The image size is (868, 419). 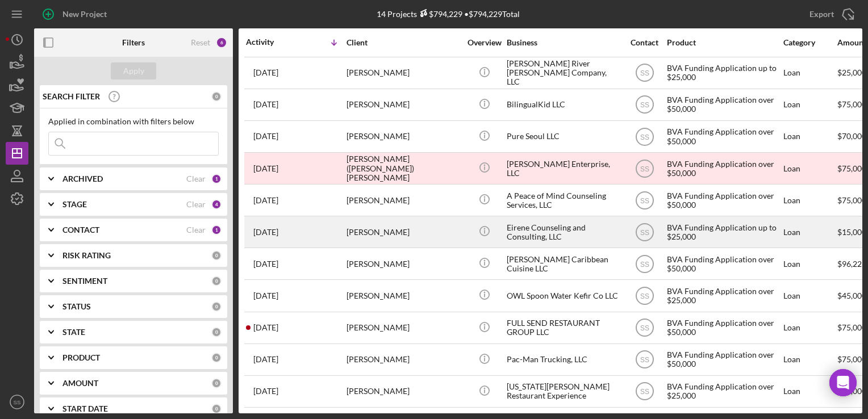 What do you see at coordinates (851, 264) in the screenshot?
I see `span: $96,229` at bounding box center [851, 264].